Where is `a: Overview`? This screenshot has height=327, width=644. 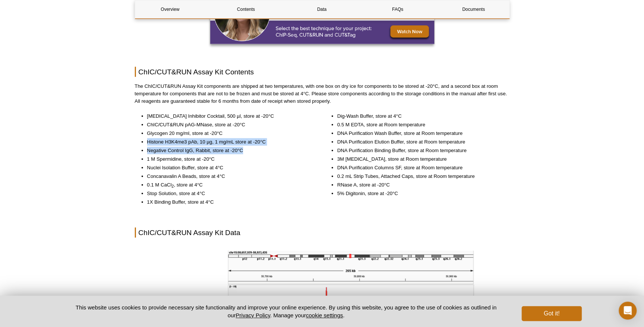
a: Overview is located at coordinates (170, 9).